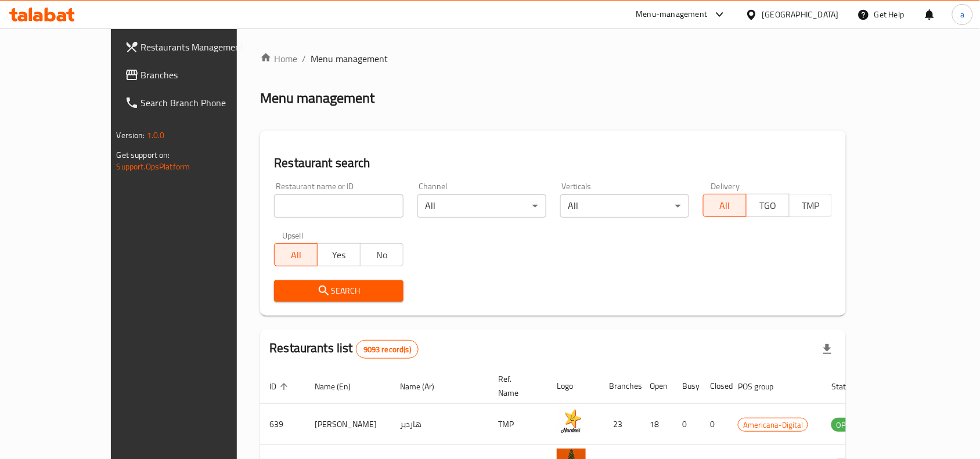  Describe the element at coordinates (203, 103) in the screenshot. I see `span: Search Branch Phone` at that location.